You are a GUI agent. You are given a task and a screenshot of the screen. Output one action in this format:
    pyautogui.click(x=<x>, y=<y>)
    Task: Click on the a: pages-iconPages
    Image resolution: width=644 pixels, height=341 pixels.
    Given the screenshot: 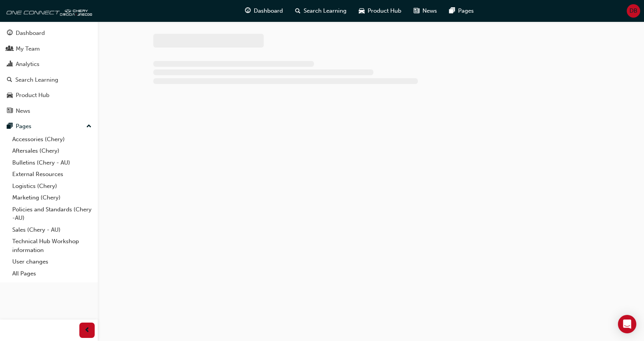 What is the action you would take?
    pyautogui.click(x=462, y=11)
    